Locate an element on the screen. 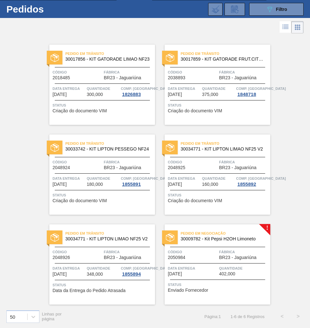 This screenshot has height=328, width=310. span: 02/10/2025 is located at coordinates (175, 94).